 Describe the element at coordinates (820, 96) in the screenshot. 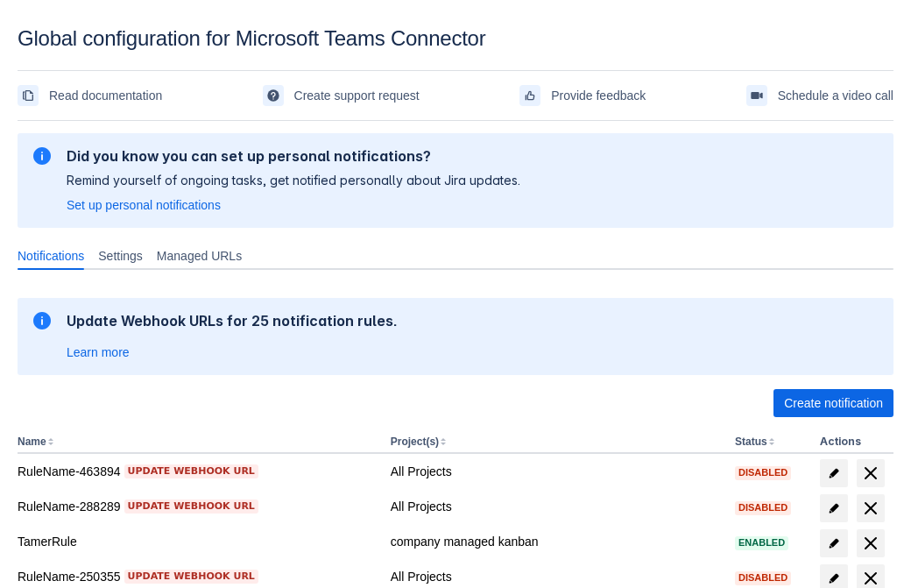

I see `a: Schedule a video call` at that location.